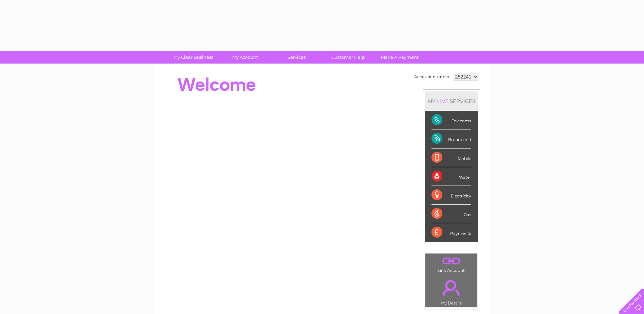 The height and width of the screenshot is (314, 644). Describe the element at coordinates (193, 57) in the screenshot. I see `a: My Clear Business` at that location.